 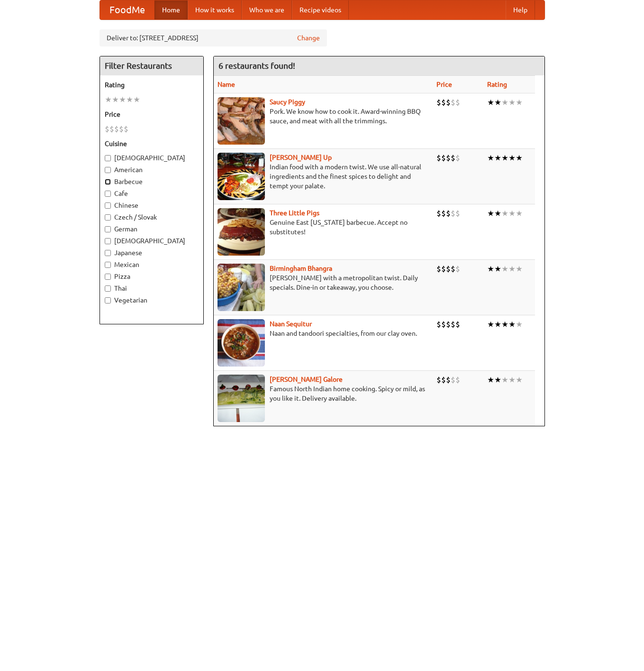 What do you see at coordinates (241, 343) in the screenshot?
I see `img: naansequitur.jpg` at bounding box center [241, 343].